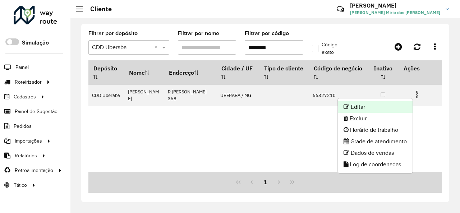 Image resolution: width=460 pixels, height=213 pixels. Describe the element at coordinates (266, 33) in the screenshot. I see `label: Filtrar por código` at that location.